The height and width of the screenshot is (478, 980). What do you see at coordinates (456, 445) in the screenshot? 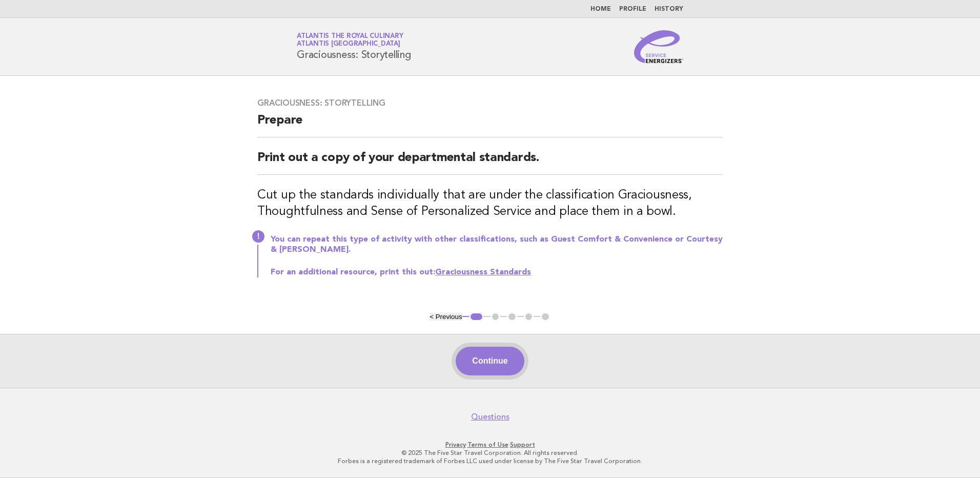
I see `a: Privacy` at bounding box center [456, 445].